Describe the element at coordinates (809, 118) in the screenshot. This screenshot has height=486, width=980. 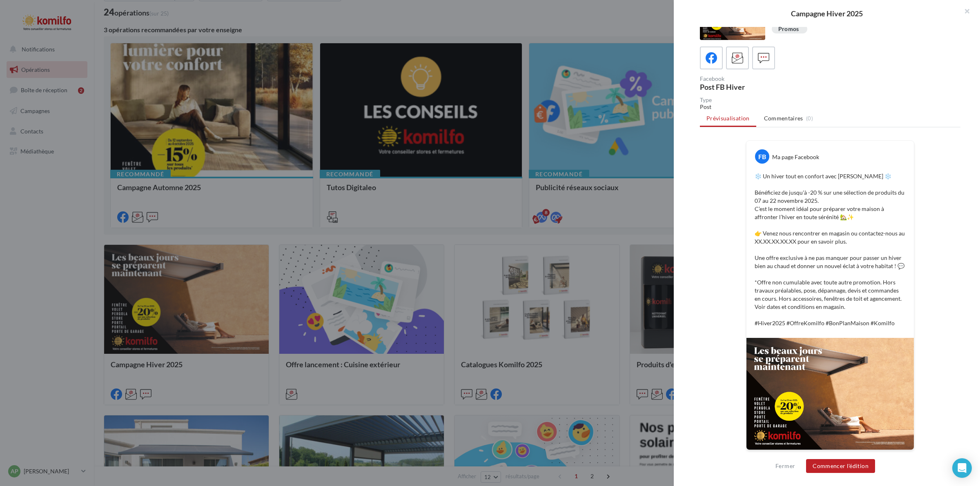
I see `span: (0)` at that location.